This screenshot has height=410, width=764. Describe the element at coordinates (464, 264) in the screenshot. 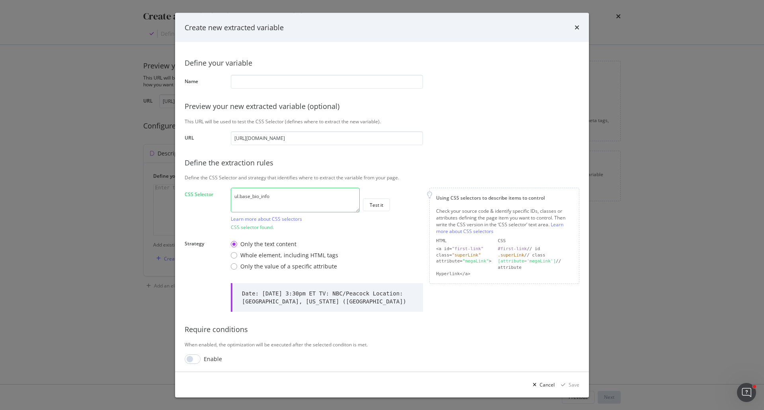

I see `div: attribute= >` at that location.